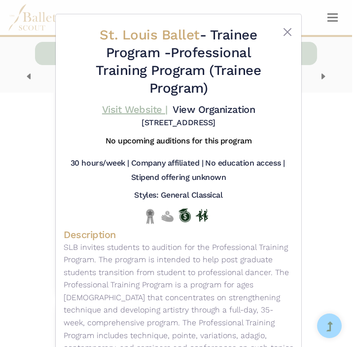 The width and height of the screenshot is (357, 347). Describe the element at coordinates (287, 32) in the screenshot. I see `button: Close` at that location.